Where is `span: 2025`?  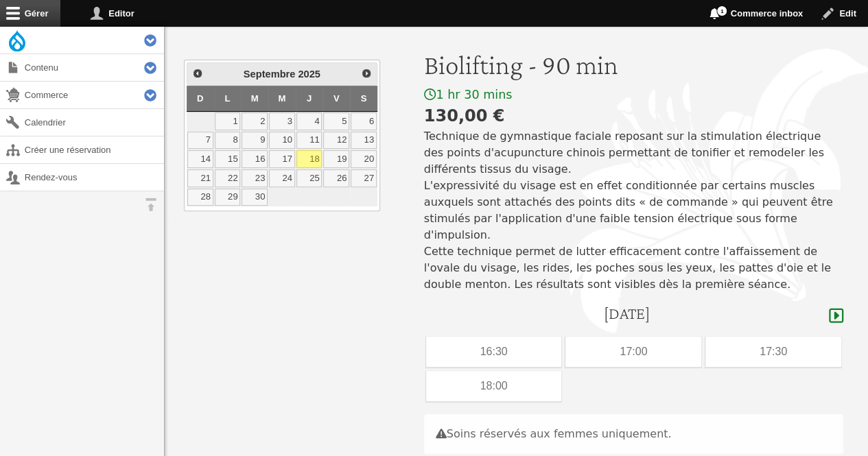
span: 2025 is located at coordinates (309, 74).